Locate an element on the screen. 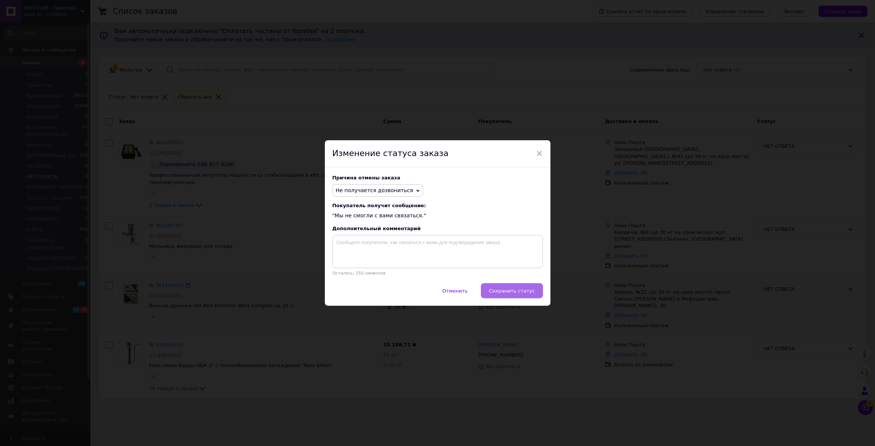 The height and width of the screenshot is (446, 875). div: "Мы не смогли с вами связаться." is located at coordinates (438, 211).